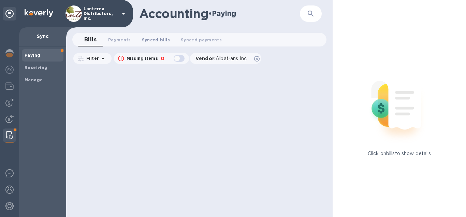  I want to click on img: Foreign exchange, so click(10, 70).